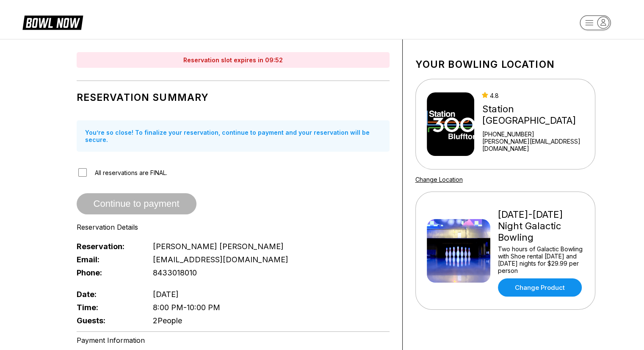  Describe the element at coordinates (108, 272) in the screenshot. I see `span: Phone:` at that location.